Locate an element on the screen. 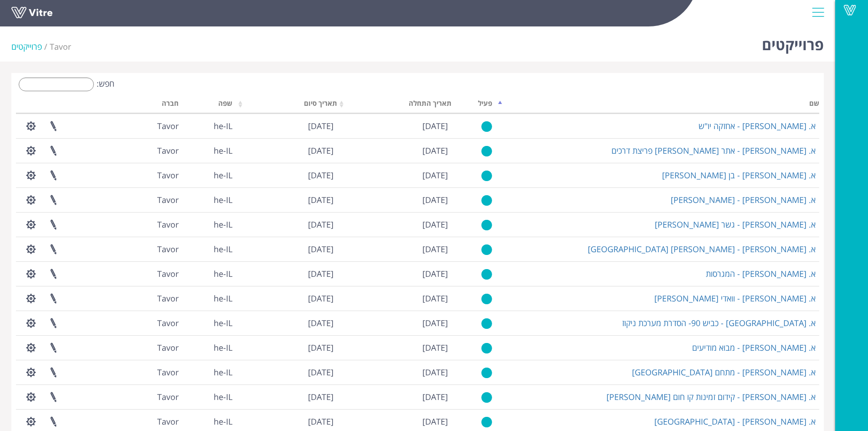 Image resolution: width=868 pixels, height=431 pixels. th: שפה is located at coordinates (209, 105).